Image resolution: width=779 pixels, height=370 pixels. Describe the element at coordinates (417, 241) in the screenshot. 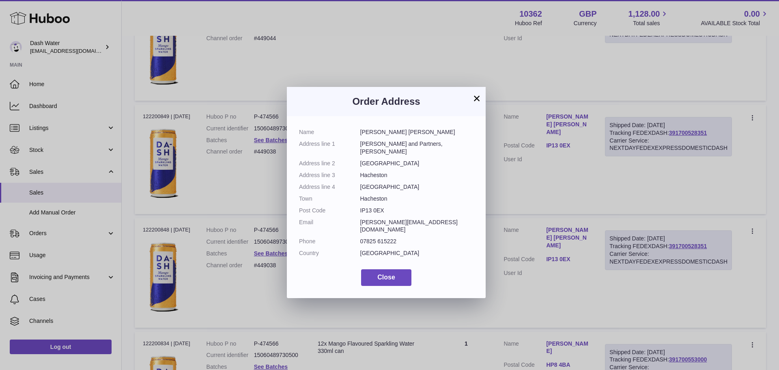

I see `dd: 07825 615222` at that location.